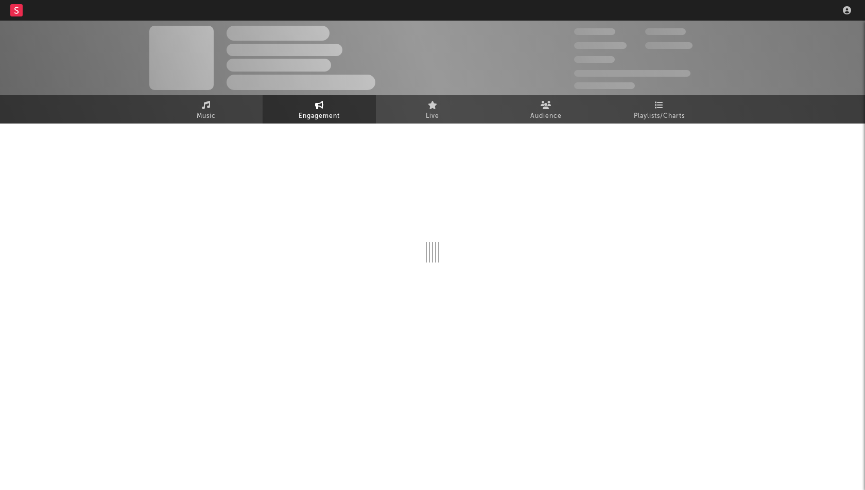 Image resolution: width=865 pixels, height=490 pixels. I want to click on a: Live, so click(432, 109).